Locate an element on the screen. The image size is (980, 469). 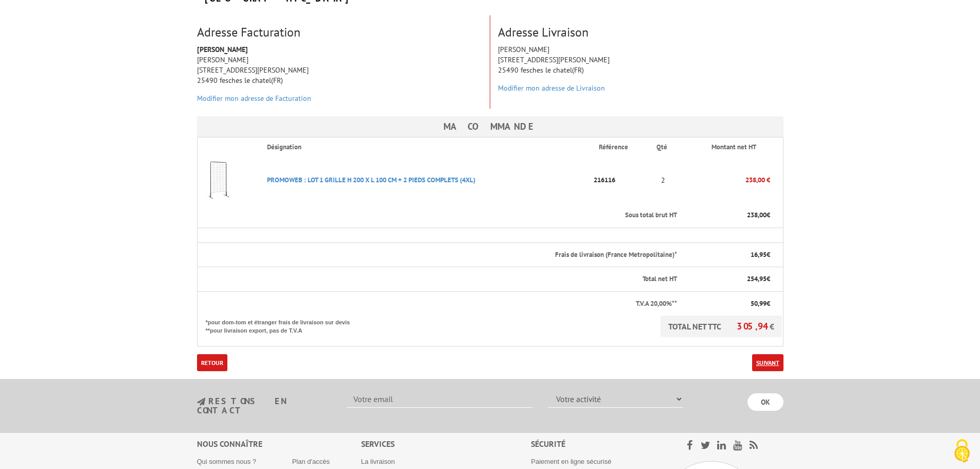
span: 16,95 is located at coordinates (758, 254).